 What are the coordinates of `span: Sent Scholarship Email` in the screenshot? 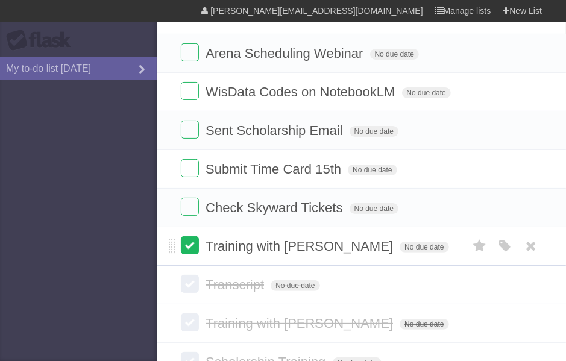 It's located at (275, 130).